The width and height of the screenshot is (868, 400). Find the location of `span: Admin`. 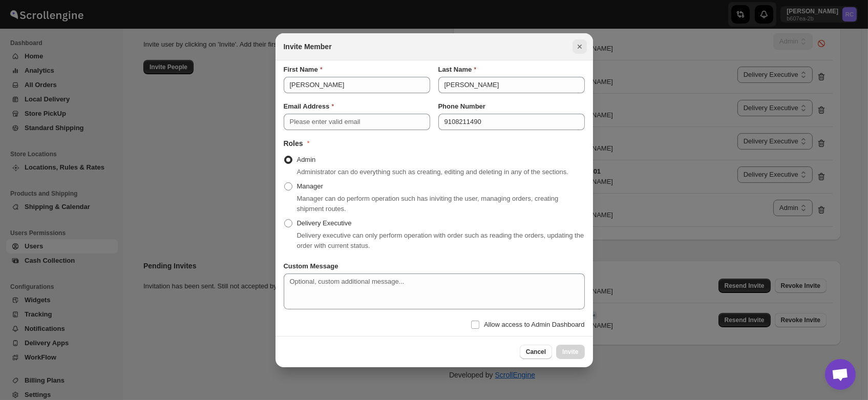

span: Admin is located at coordinates (306, 159).